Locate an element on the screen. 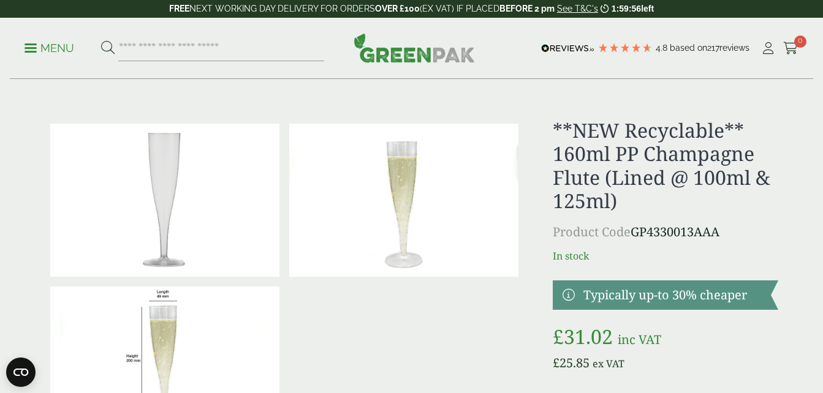 The height and width of the screenshot is (393, 823). span: left is located at coordinates (647, 9).